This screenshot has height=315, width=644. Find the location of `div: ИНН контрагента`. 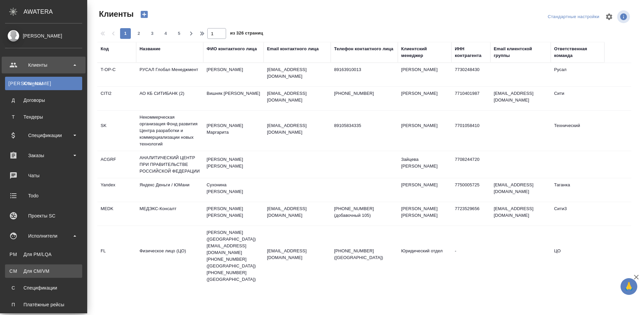

div: ИНН контрагента is located at coordinates (471, 52).